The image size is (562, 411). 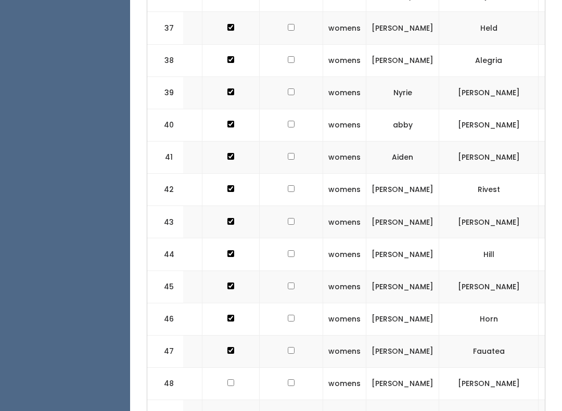 What do you see at coordinates (165, 29) in the screenshot?
I see `td: 37` at bounding box center [165, 29].